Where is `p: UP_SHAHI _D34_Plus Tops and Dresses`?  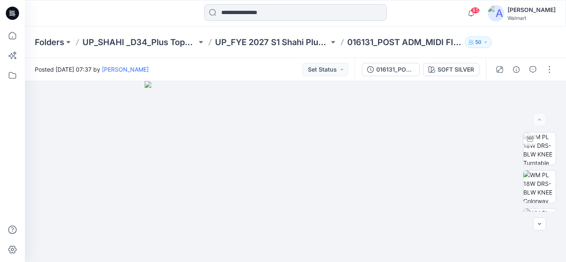
p: UP_SHAHI _D34_Plus Tops and Dresses is located at coordinates (140, 42).